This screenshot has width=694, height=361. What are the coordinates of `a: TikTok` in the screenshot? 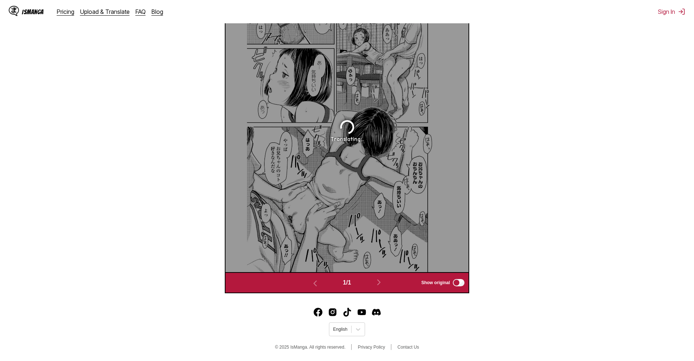 It's located at (347, 312).